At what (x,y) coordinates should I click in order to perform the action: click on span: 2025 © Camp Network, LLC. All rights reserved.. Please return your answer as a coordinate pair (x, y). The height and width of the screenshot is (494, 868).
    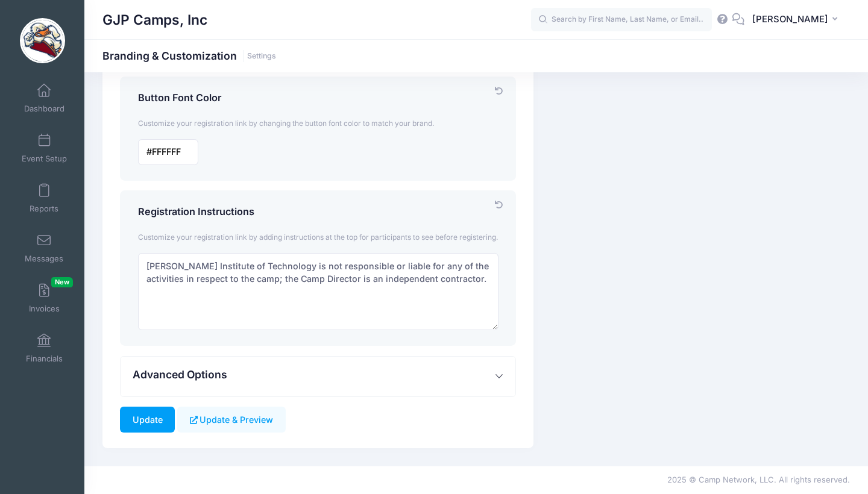
    Looking at the image, I should click on (758, 480).